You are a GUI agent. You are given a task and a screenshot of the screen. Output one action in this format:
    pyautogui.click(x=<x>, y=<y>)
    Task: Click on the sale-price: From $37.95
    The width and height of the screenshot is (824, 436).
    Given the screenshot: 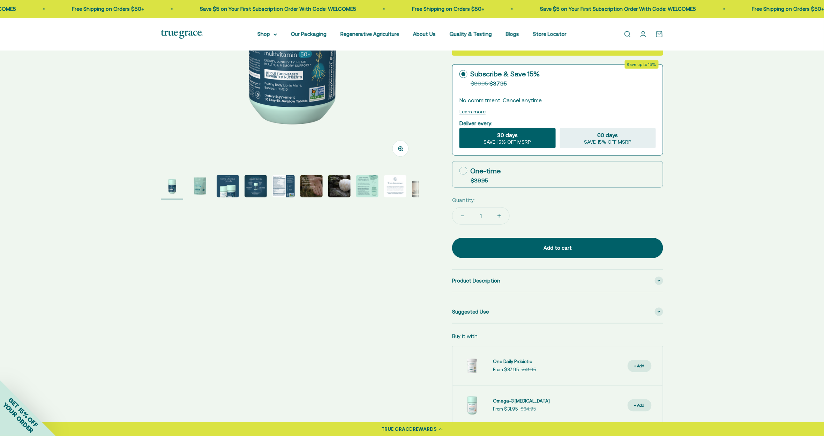 What is the action you would take?
    pyautogui.click(x=506, y=370)
    